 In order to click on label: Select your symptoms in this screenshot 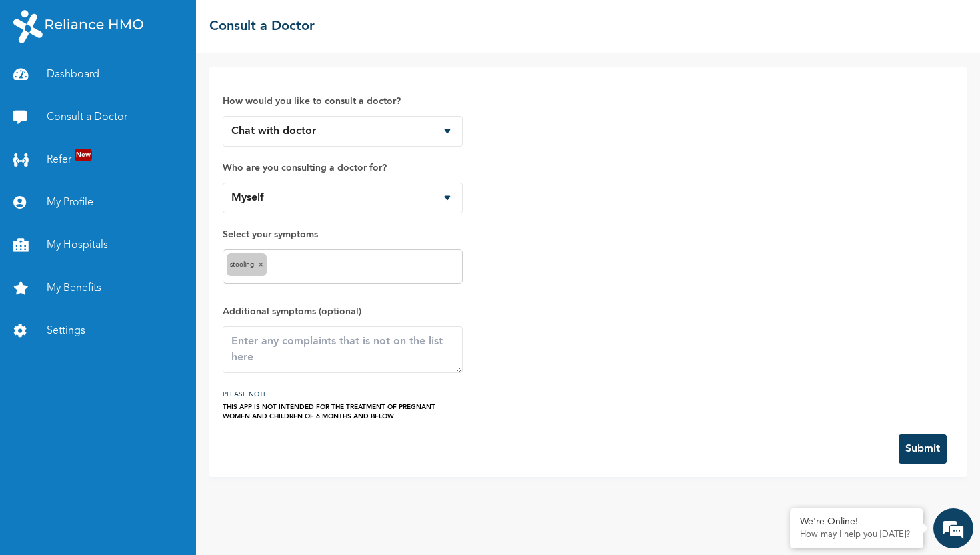, I will do `click(342, 234)`.